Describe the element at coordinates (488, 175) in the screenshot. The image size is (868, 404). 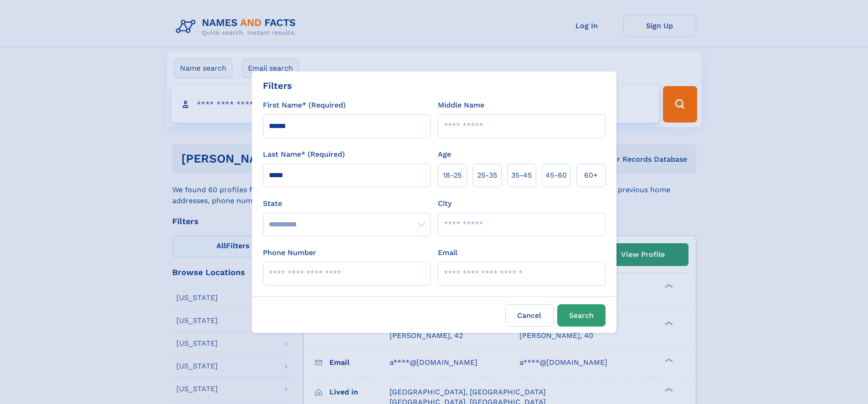
I see `span: 25‑35` at that location.